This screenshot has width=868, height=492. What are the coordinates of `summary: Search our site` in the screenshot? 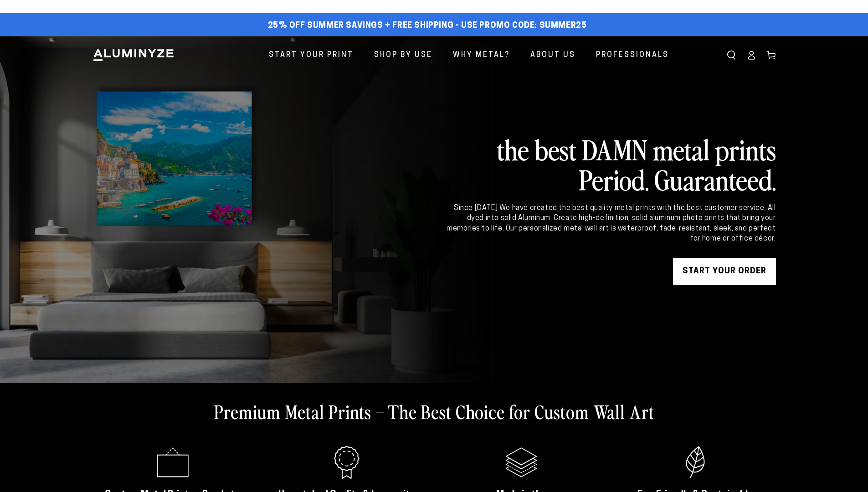 It's located at (732, 55).